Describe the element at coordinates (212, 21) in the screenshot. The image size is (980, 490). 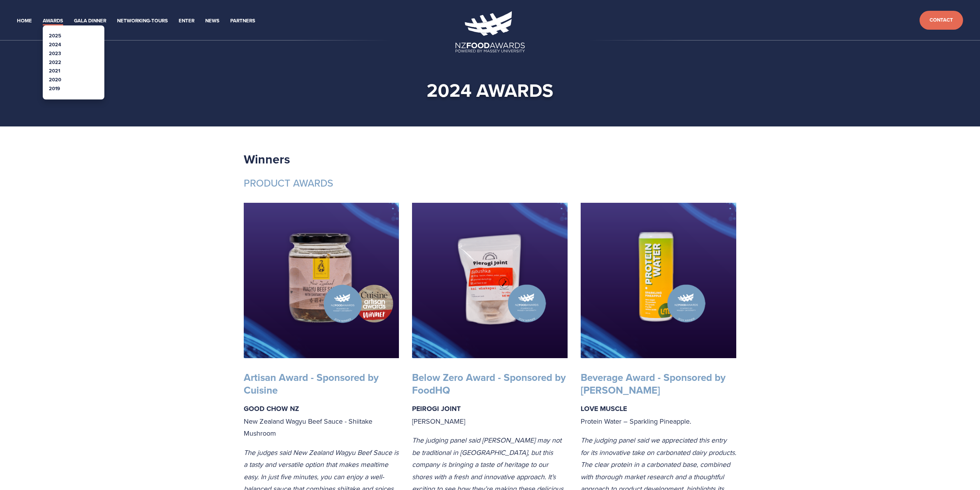
I see `a: News` at that location.